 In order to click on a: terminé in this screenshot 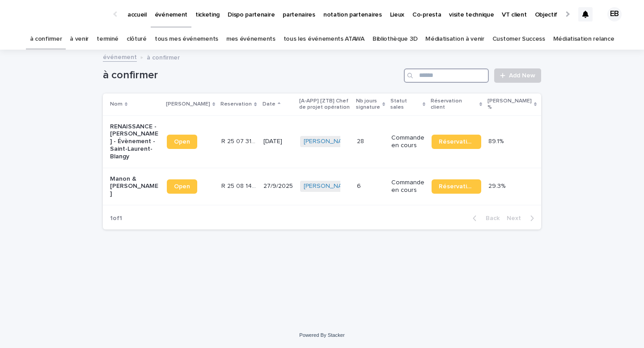, I will do `click(108, 39)`.